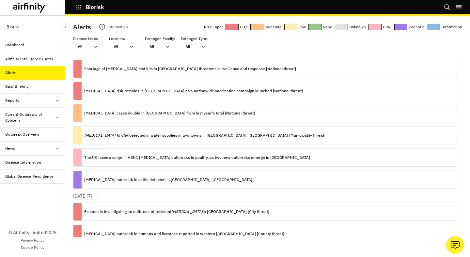  What do you see at coordinates (417, 27) in the screenshot?
I see `p: Zoonotic` at bounding box center [417, 27].